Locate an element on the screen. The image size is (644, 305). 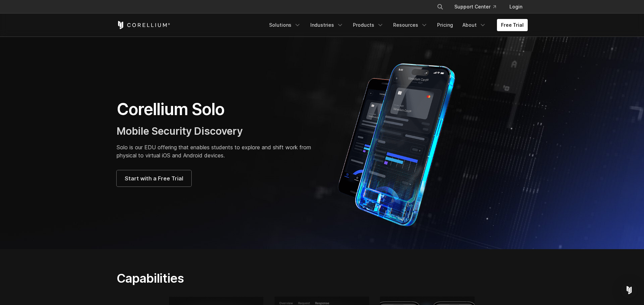
button: Search is located at coordinates (440, 7).